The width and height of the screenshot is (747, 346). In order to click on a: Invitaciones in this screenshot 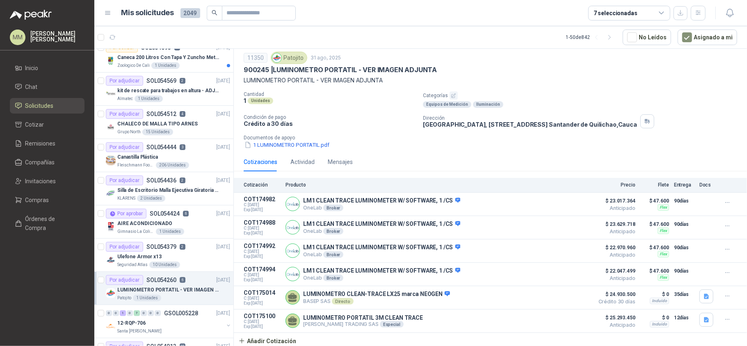, I will do `click(47, 181)`.